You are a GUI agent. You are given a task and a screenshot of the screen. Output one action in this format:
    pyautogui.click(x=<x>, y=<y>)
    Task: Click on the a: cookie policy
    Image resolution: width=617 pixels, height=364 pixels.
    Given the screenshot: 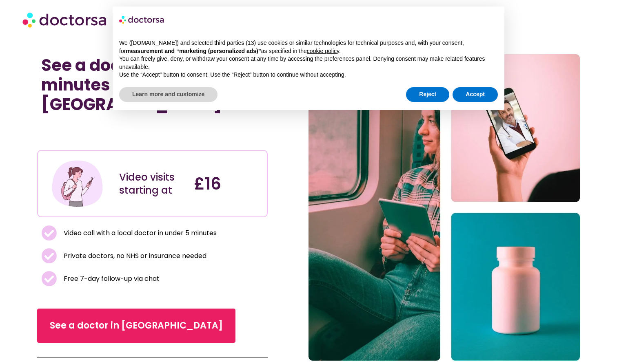 What is the action you would take?
    pyautogui.click(x=323, y=51)
    